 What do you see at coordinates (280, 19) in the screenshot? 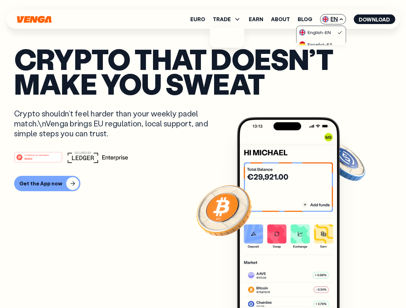
I see `a: About` at bounding box center [280, 19].